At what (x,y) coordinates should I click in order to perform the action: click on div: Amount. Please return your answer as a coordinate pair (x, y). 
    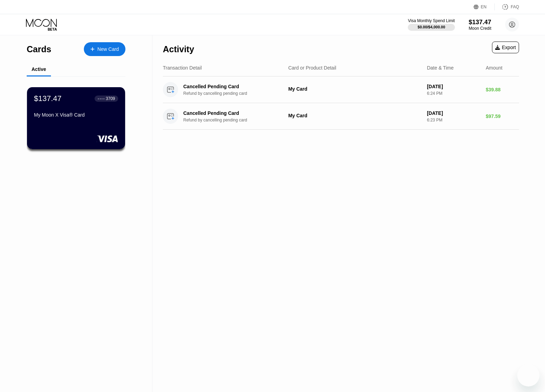
    Looking at the image, I should click on (494, 68).